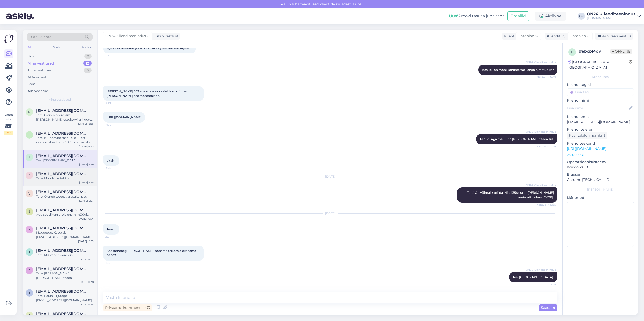 Image resolution: width=644 pixels, height=321 pixels. What do you see at coordinates (621, 51) in the screenshot?
I see `span: Offline` at bounding box center [621, 51].